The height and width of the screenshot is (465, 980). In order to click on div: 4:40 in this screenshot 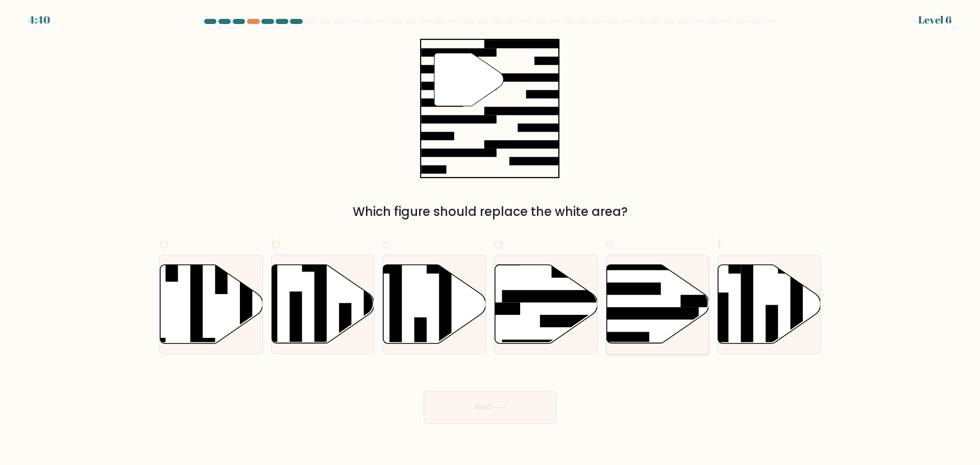, I will do `click(39, 20)`.